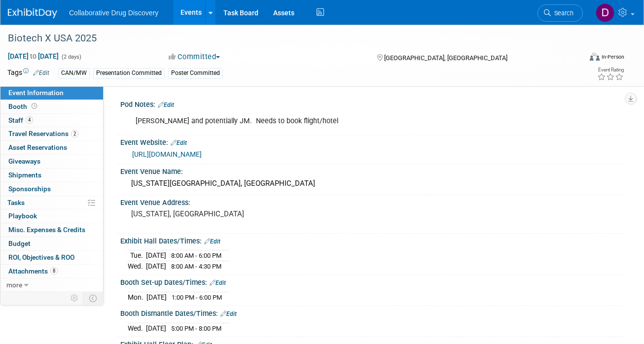 The image size is (644, 344). I want to click on span: more, so click(15, 285).